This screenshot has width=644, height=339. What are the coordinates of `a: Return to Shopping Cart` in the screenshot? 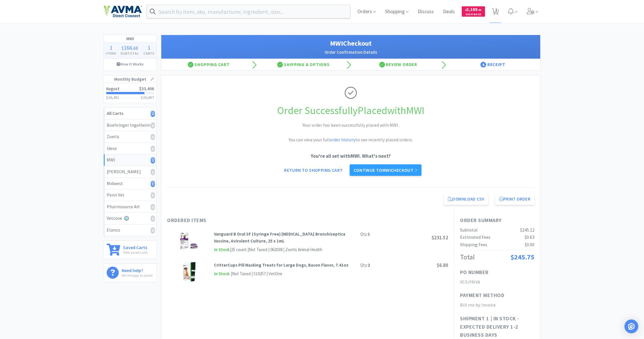 It's located at (314, 170).